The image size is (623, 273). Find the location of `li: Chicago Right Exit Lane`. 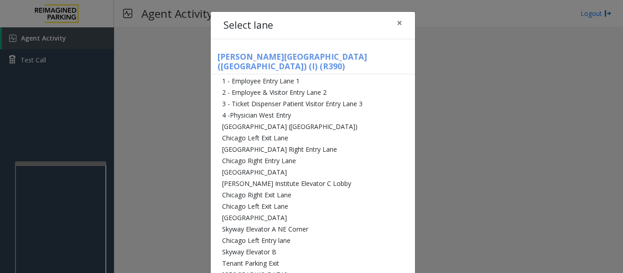

li: Chicago Right Exit Lane is located at coordinates (313, 195).